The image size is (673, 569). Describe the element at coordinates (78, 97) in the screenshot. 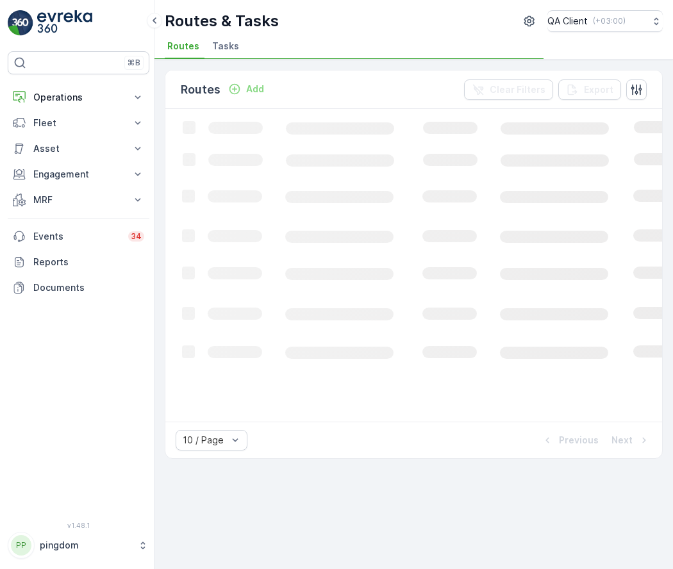

I see `p: Operations` at that location.